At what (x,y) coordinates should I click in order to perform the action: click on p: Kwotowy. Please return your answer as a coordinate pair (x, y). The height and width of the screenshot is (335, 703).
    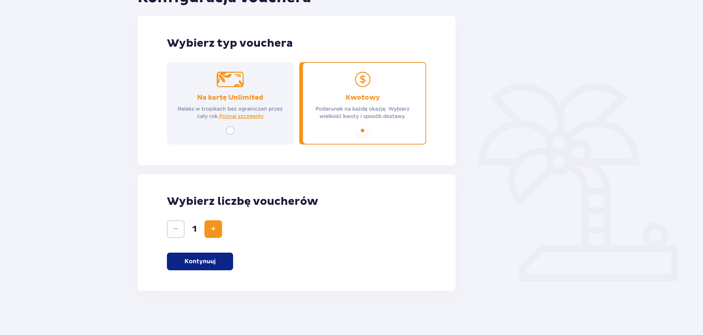
    Looking at the image, I should click on (363, 98).